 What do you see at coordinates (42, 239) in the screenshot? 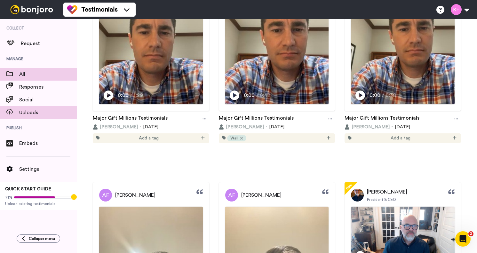
I see `span: Collapse menu` at bounding box center [42, 239].